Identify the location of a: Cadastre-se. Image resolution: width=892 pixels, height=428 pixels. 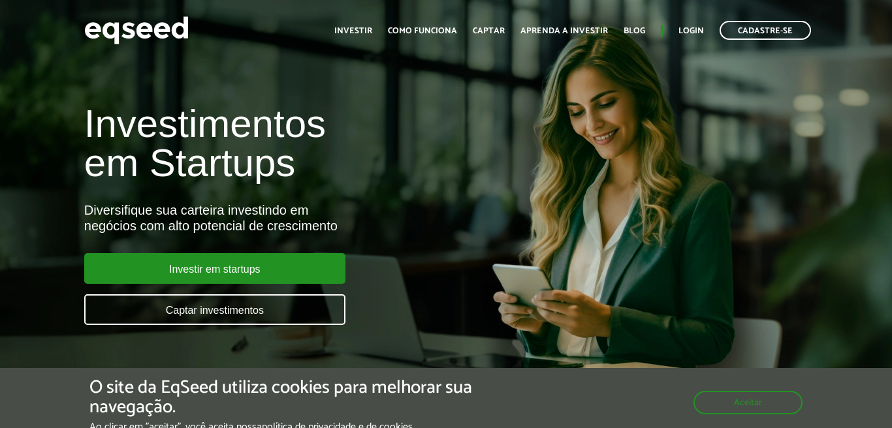
(765, 30).